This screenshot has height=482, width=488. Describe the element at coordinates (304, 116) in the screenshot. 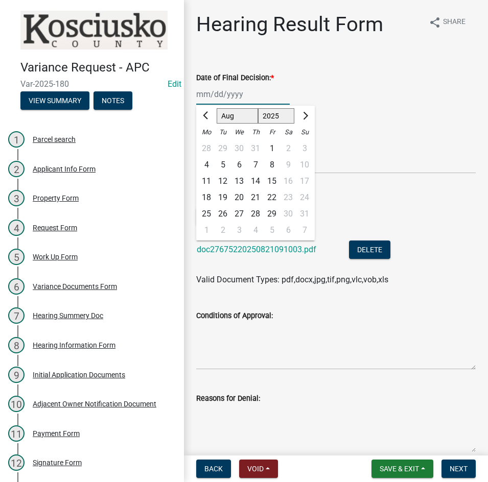

I see `button: Next month` at that location.